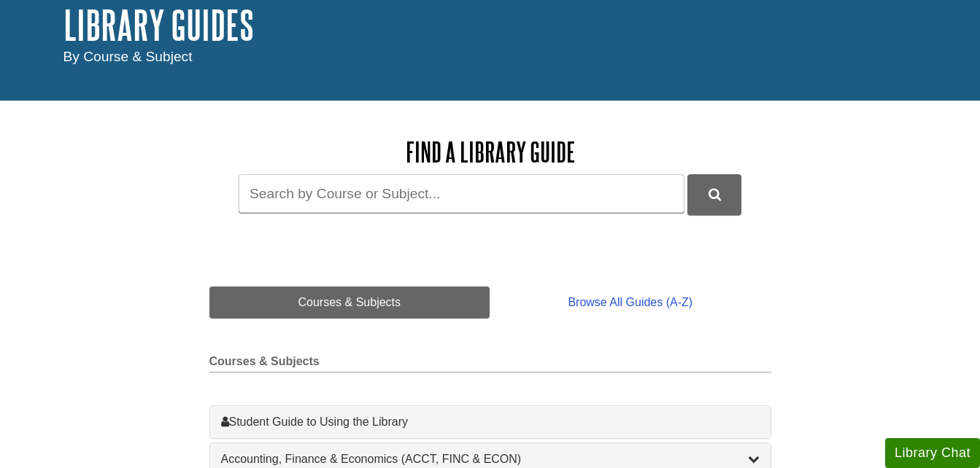  What do you see at coordinates (714, 195) in the screenshot?
I see `i: Search Library Guides` at bounding box center [714, 195].